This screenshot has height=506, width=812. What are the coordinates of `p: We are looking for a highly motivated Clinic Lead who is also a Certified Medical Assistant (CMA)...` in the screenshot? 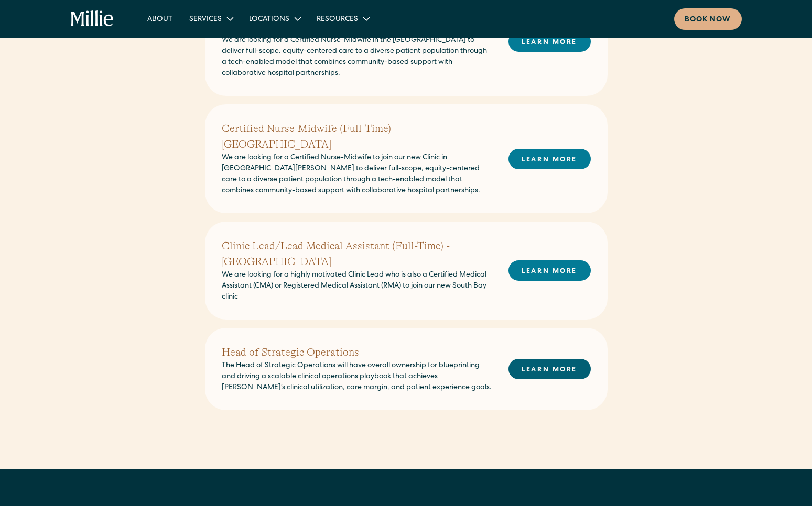 It's located at (356, 286).